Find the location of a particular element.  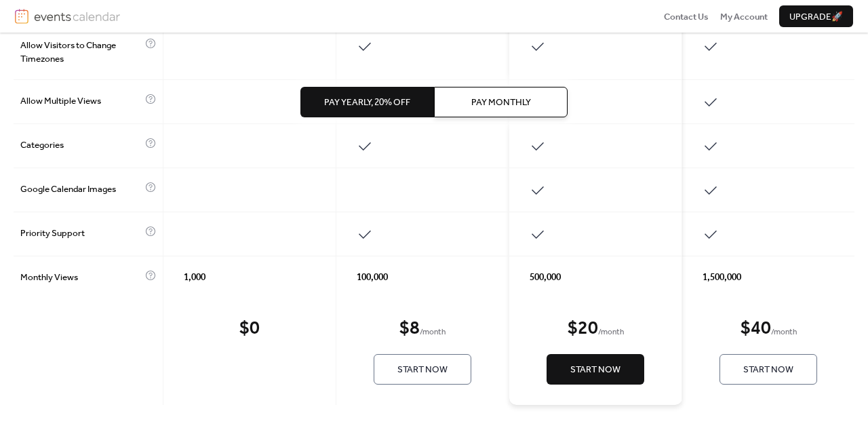

span: My Account is located at coordinates (744, 17).